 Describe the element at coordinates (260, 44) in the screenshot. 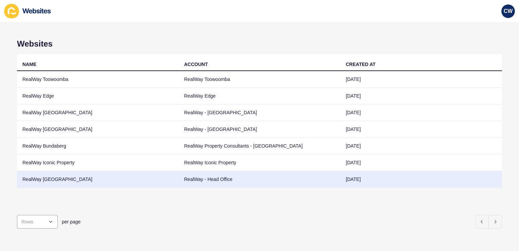

I see `h1: Websites` at that location.